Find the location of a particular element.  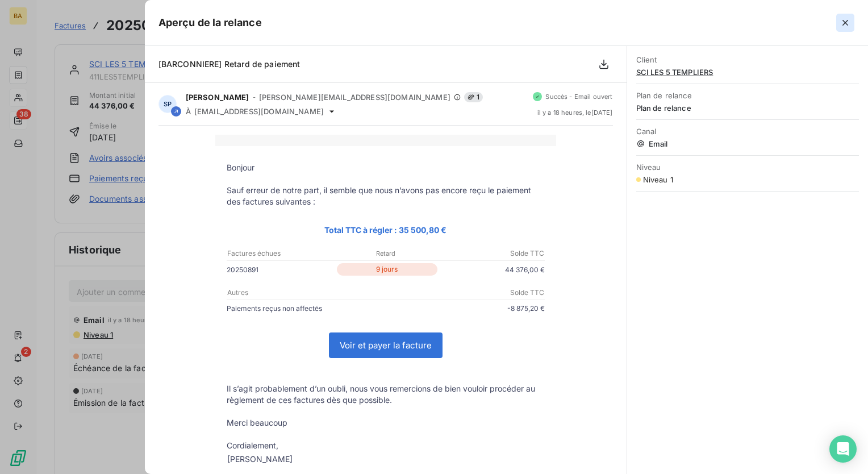

p: Total TTC à régler : 35 500,80 € is located at coordinates (386, 229).